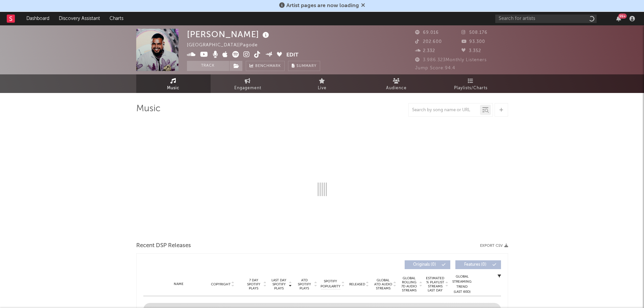 Image resolution: width=644 pixels, height=308 pixels. What do you see at coordinates (116, 19) in the screenshot?
I see `a: Charts` at bounding box center [116, 19].